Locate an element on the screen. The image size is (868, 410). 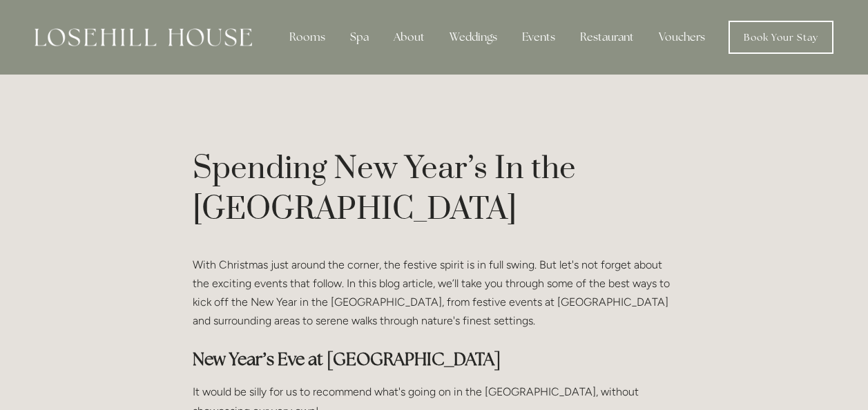
div: Restaurant is located at coordinates (607, 37).